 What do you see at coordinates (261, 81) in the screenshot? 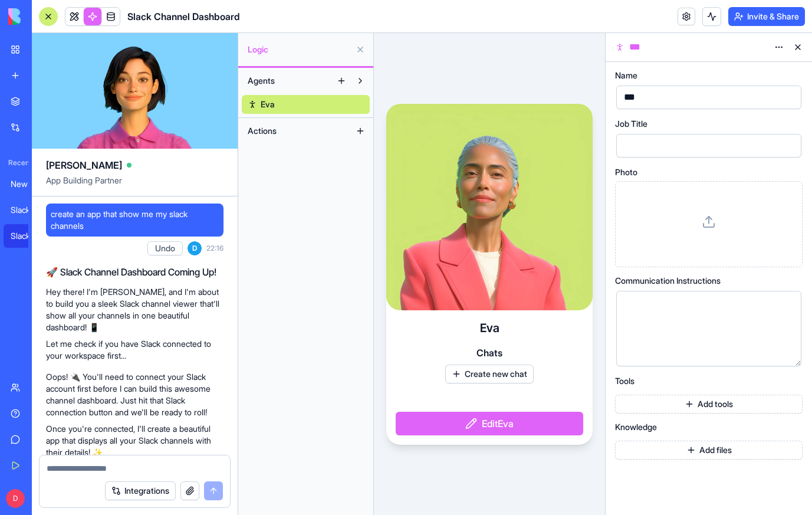
I see `span: Agents` at bounding box center [261, 81].